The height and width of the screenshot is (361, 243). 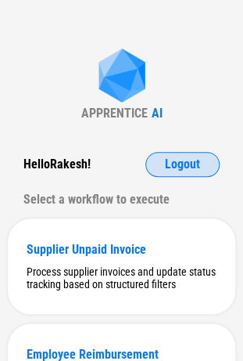 I want to click on div: Process supplier invoices and update status tracking based on structured filters, so click(x=121, y=278).